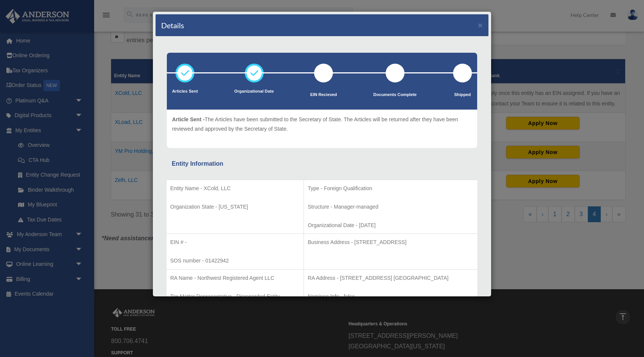 This screenshot has width=644, height=357. What do you see at coordinates (463, 95) in the screenshot?
I see `p: Shipped` at bounding box center [463, 95].